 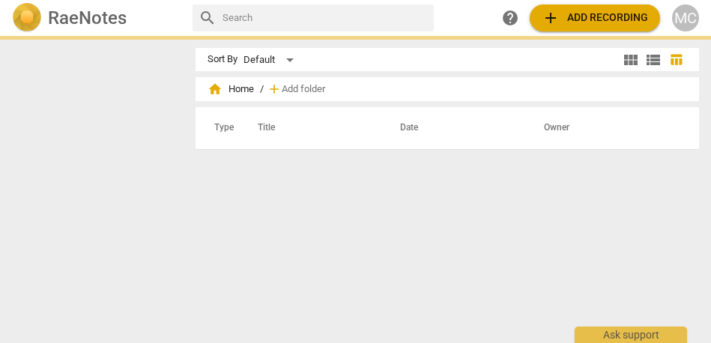 I want to click on th: Owner, so click(x=605, y=128).